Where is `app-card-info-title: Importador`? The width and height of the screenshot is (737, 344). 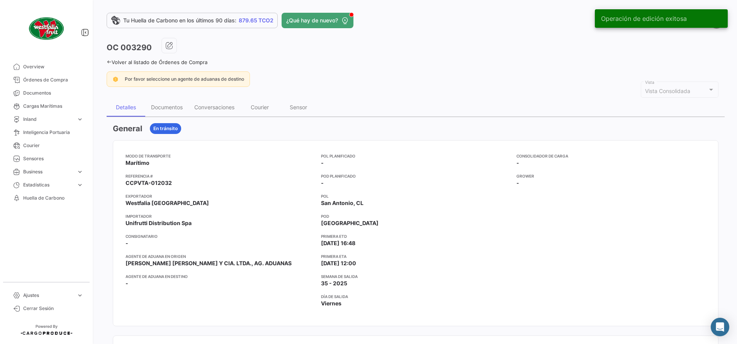 app-card-info-title: Importador is located at coordinates (220, 216).